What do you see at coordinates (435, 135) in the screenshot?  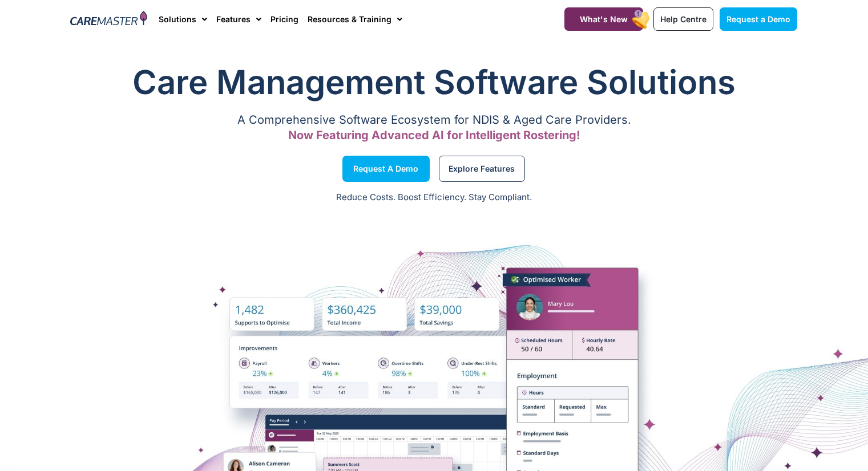 I see `span: Now Featuring Advanced AI for Intelligent Rostering!` at bounding box center [435, 135].